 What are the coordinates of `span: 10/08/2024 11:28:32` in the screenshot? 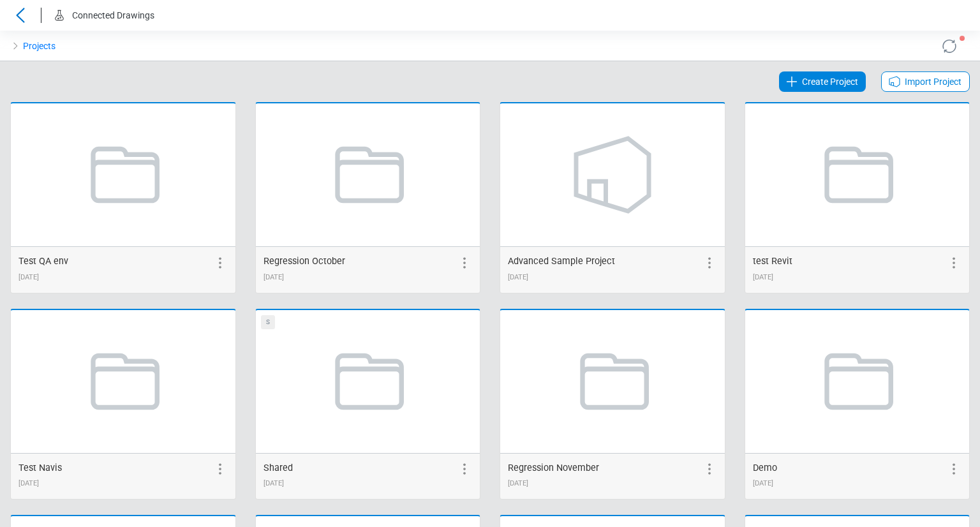 It's located at (518, 276).